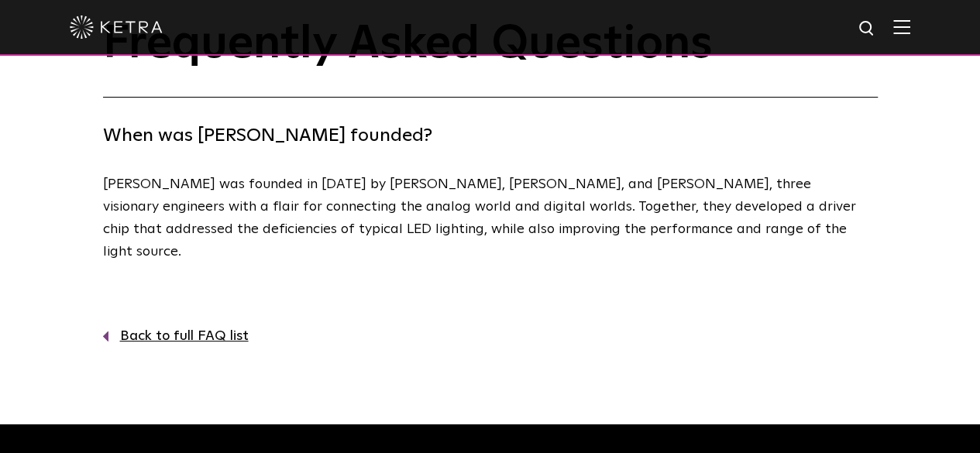  Describe the element at coordinates (491, 58) in the screenshot. I see `h1: Frequently Asked Questions` at that location.